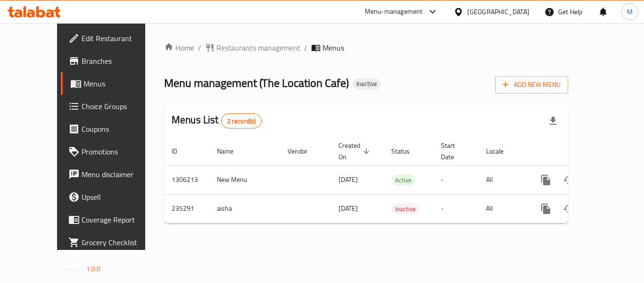 The width and height of the screenshot is (644, 283). I want to click on span: Grocery Checklist, so click(119, 242).